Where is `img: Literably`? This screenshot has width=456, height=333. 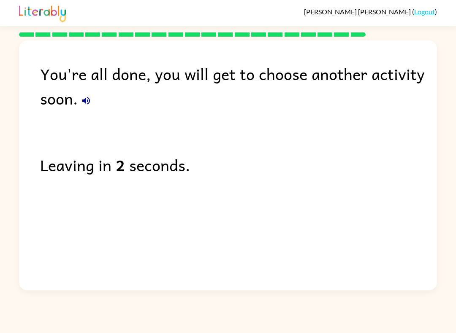 img: Literably is located at coordinates (42, 13).